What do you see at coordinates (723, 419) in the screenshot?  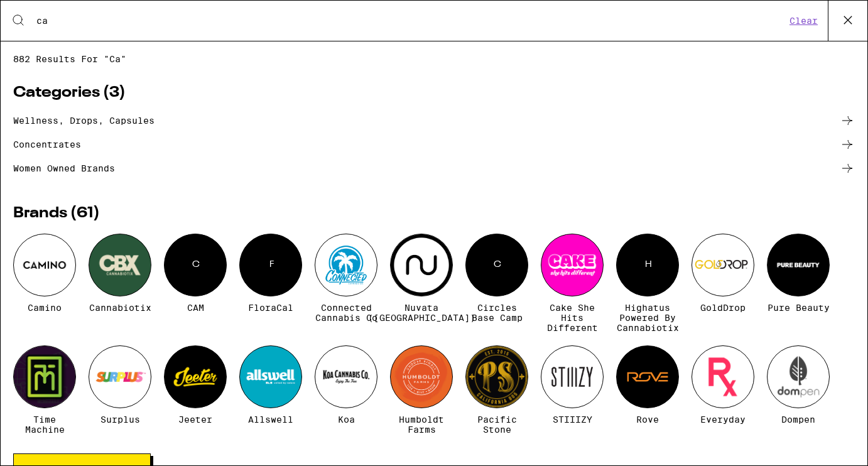 I see `span: Everyday` at bounding box center [723, 419].